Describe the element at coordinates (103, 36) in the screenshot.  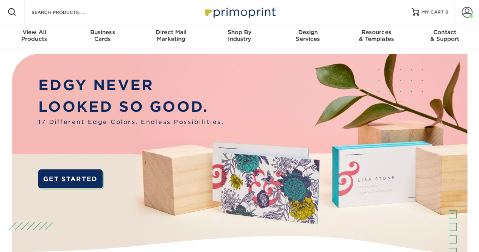
I see `a: BusinessCards` at that location.